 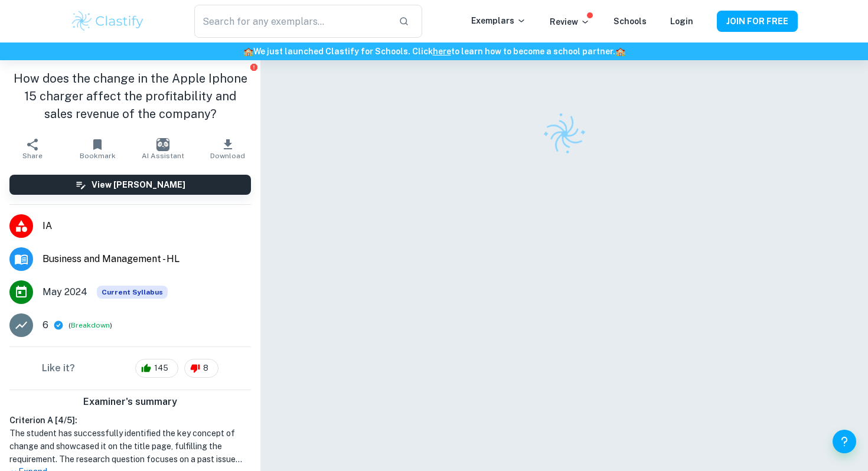 I want to click on a: Clastify logo, so click(x=107, y=21).